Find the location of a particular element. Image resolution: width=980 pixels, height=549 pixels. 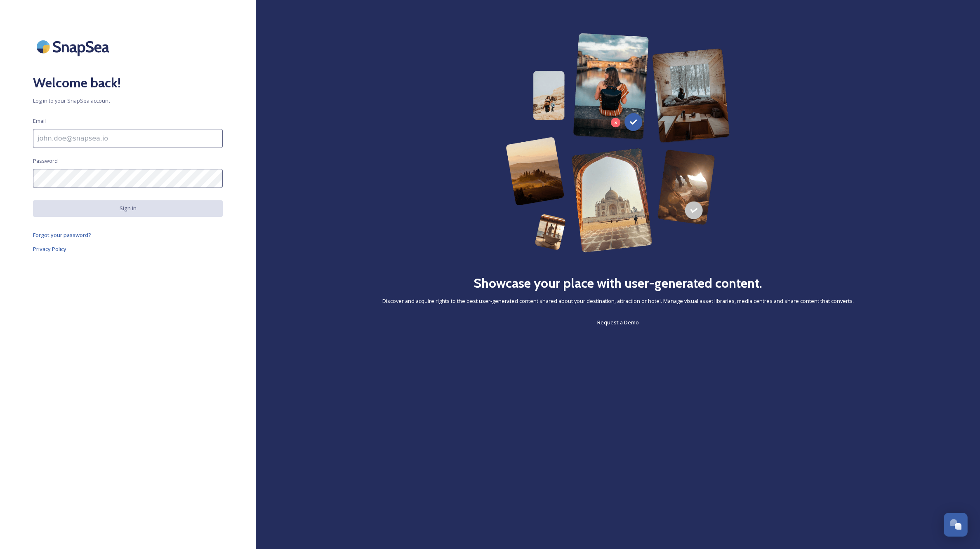

a: Request a Demo is located at coordinates (618, 322).